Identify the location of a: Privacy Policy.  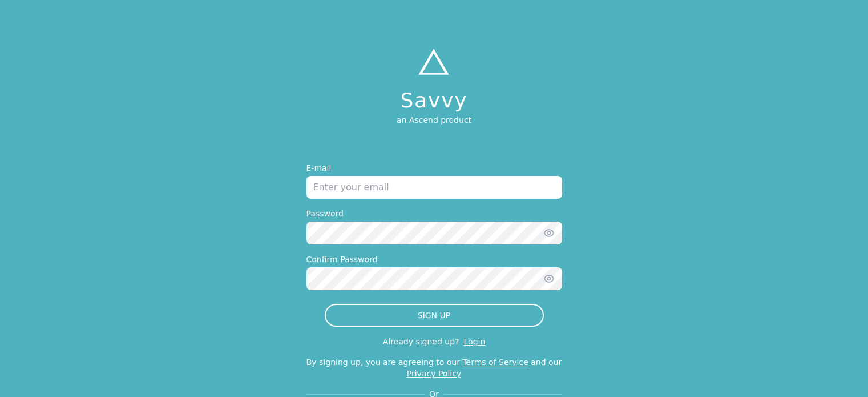
(434, 373).